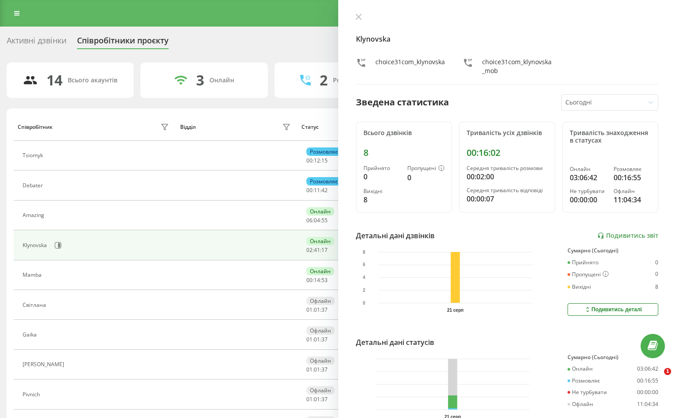  Describe the element at coordinates (382, 191) in the screenshot. I see `div: Вихідні` at that location.